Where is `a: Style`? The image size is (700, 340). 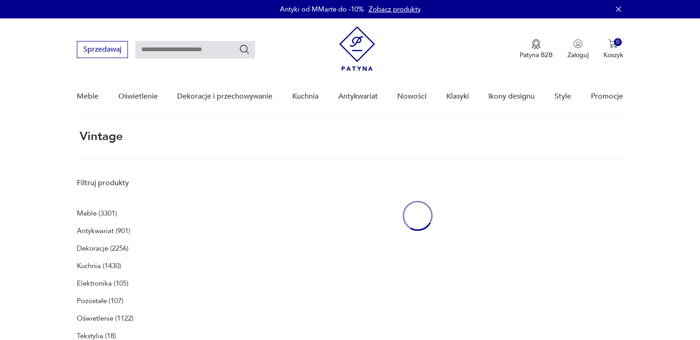 a: Style is located at coordinates (563, 96).